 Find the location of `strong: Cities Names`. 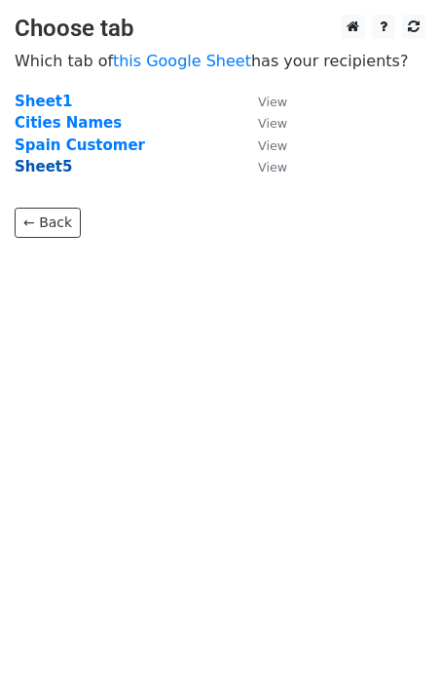

strong: Cities Names is located at coordinates (68, 123).